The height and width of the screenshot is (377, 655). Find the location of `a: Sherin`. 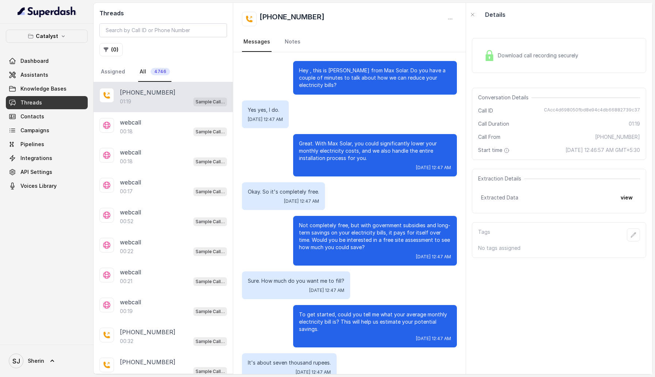

a: Sherin is located at coordinates (47, 361).